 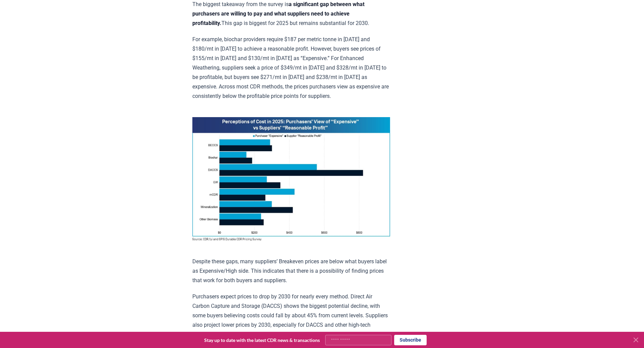 What do you see at coordinates (291, 316) in the screenshot?
I see `p: Purchasers expect prices to drop by 2030 for nearly every method. Direct Air Carbon Capture and S...` at bounding box center [291, 316].